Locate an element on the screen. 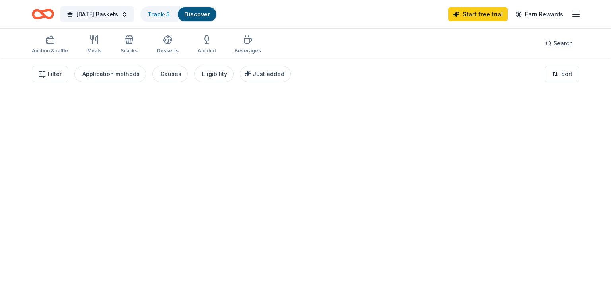 The height and width of the screenshot is (295, 611). div: Desserts is located at coordinates (168, 51).